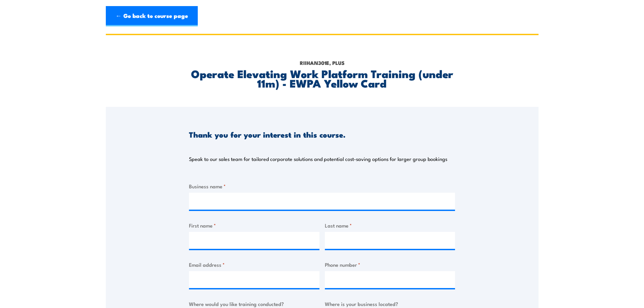 This screenshot has height=308, width=644. I want to click on a: ← Go back to course page, so click(152, 16).